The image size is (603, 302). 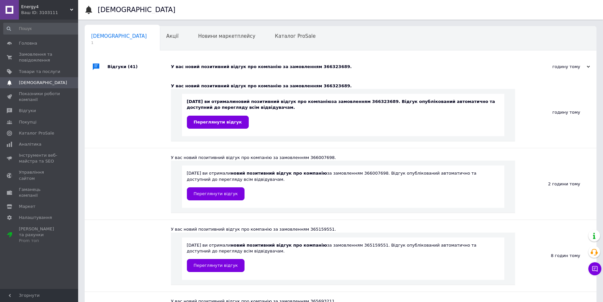 What do you see at coordinates (556, 184) in the screenshot?
I see `div: 2 години тому` at bounding box center [556, 184].